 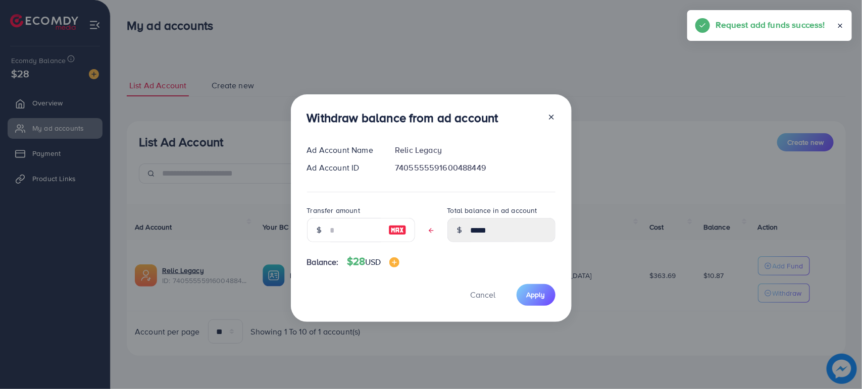 What do you see at coordinates (343, 168) in the screenshot?
I see `div: Ad Account ID` at bounding box center [343, 168].